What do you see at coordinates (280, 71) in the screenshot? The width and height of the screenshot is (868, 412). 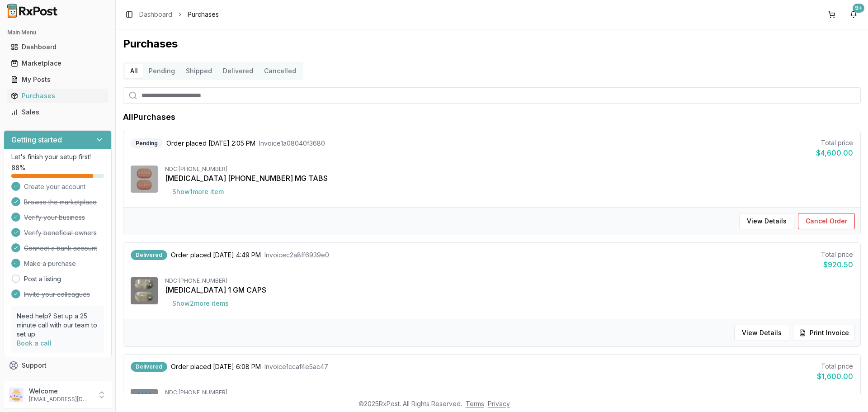 I see `button: Cancelled` at bounding box center [280, 71].